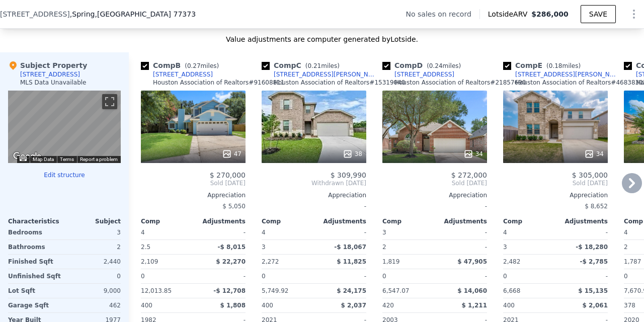 Image resolution: width=644 pixels, height=322 pixels. I want to click on span: $ 272,000, so click(469, 175).